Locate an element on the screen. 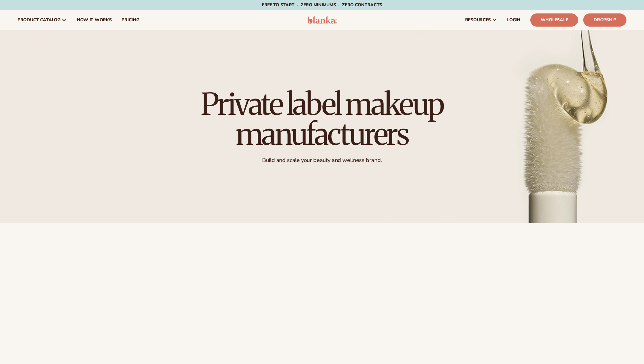  a: How It Works is located at coordinates (94, 20).